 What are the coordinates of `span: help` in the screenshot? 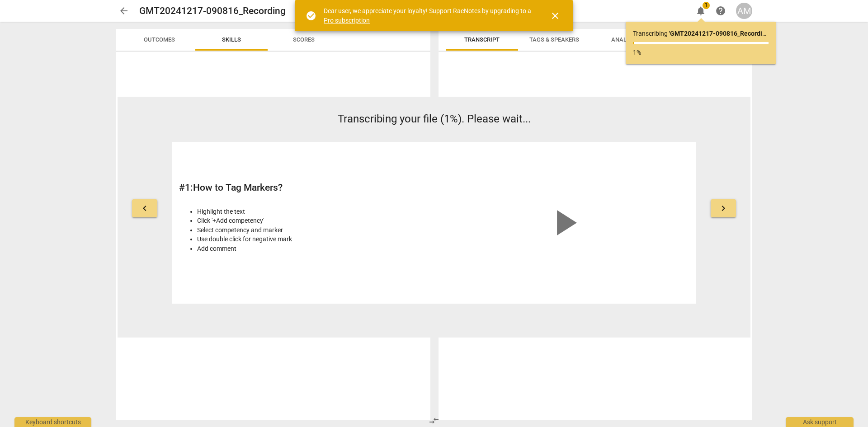 It's located at (720, 11).